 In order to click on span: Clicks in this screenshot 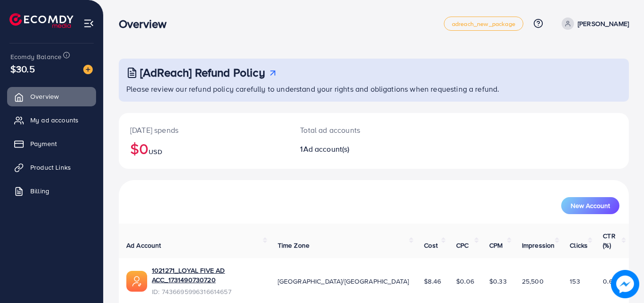, I will do `click(579, 246)`.